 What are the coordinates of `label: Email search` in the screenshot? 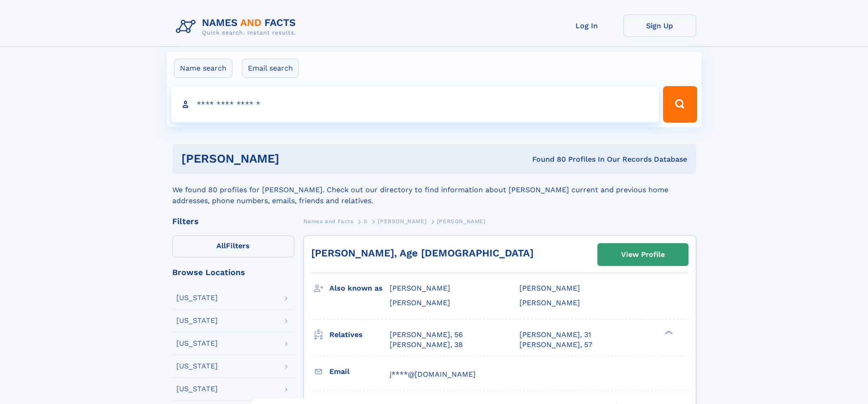 It's located at (270, 68).